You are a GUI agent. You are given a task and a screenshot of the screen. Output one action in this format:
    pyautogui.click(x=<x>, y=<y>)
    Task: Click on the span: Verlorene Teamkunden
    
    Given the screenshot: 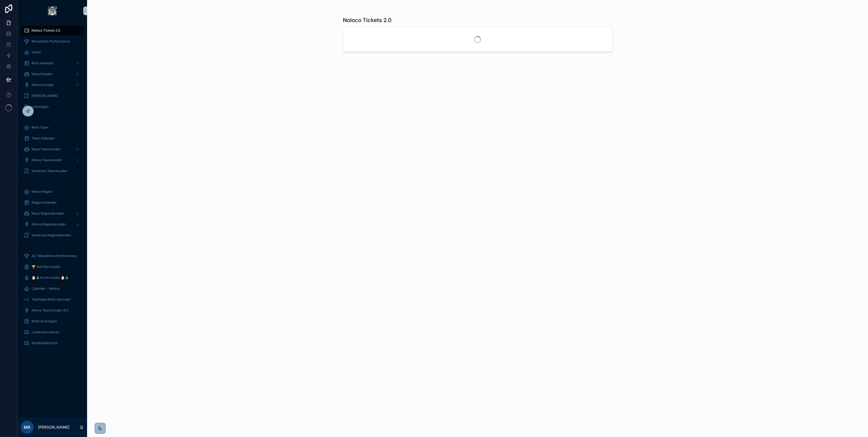 What is the action you would take?
    pyautogui.click(x=50, y=171)
    